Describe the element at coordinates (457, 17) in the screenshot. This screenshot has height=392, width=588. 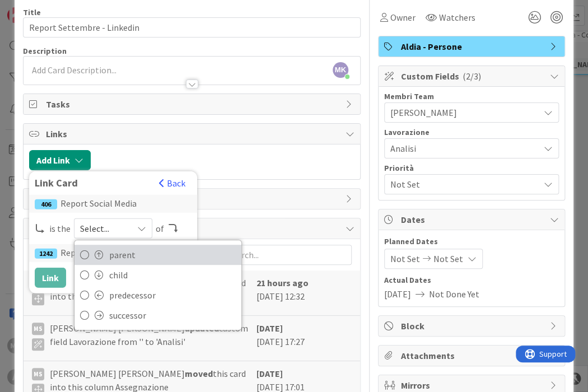
I see `span: Watchers` at that location.